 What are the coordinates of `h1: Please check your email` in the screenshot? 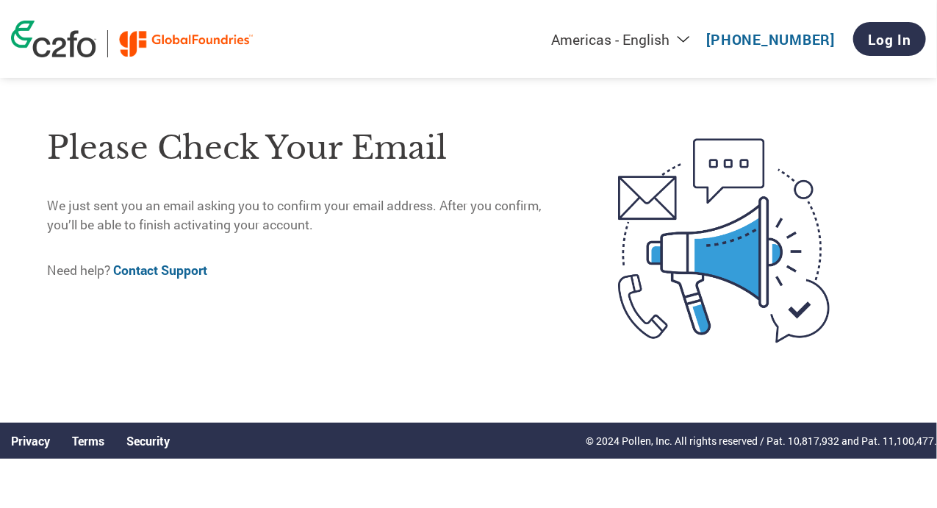 It's located at (302, 148).